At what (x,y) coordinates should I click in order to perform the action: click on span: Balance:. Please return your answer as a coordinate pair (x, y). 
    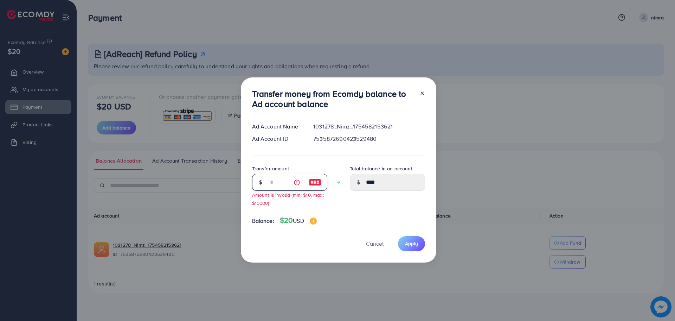
    Looking at the image, I should click on (263, 221).